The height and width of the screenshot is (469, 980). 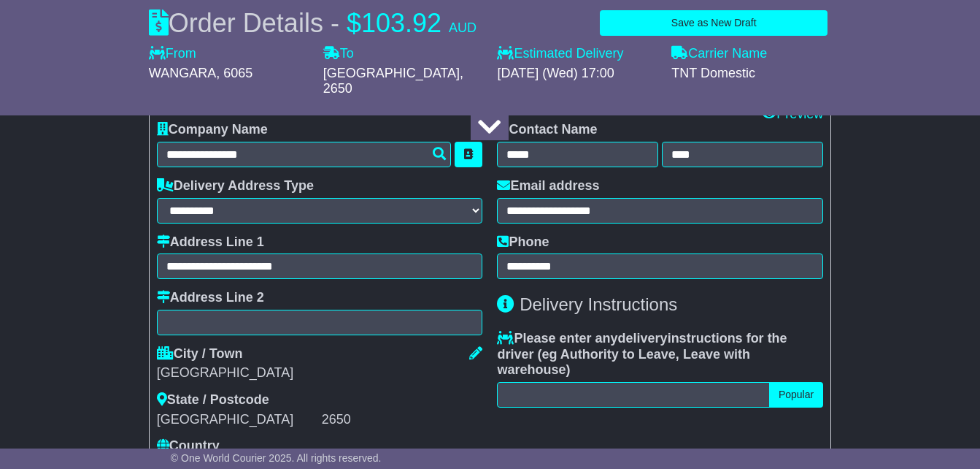 I want to click on label: Estimated Delivery, so click(x=577, y=54).